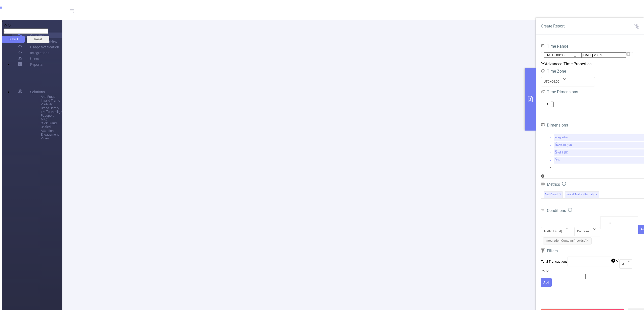  I want to click on span: Reset, so click(38, 40).